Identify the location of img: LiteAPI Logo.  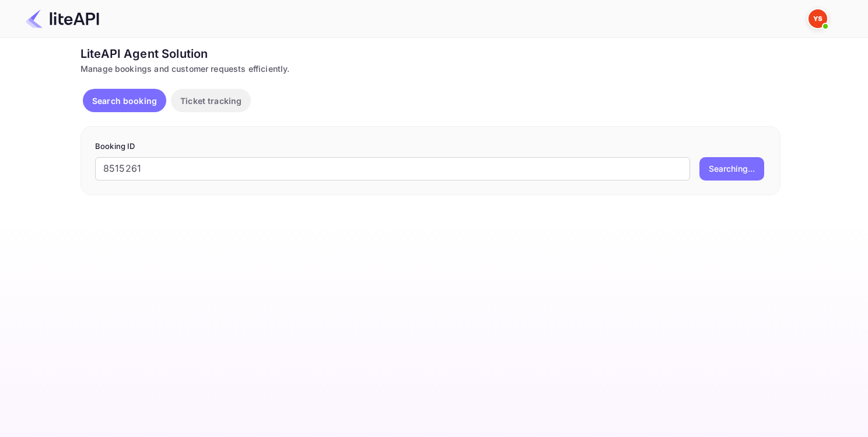
(63, 19).